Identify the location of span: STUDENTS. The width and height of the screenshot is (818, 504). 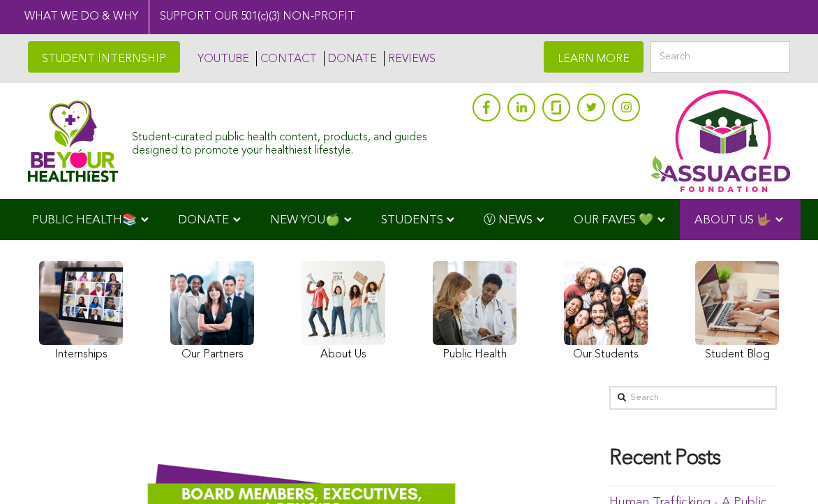
(412, 220).